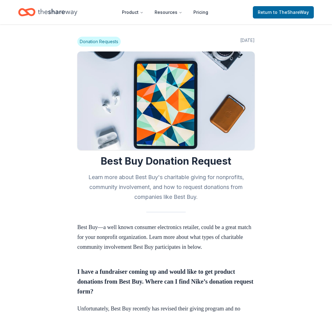  Describe the element at coordinates (166, 101) in the screenshot. I see `img: Image for Best Buy Donation Request` at that location.